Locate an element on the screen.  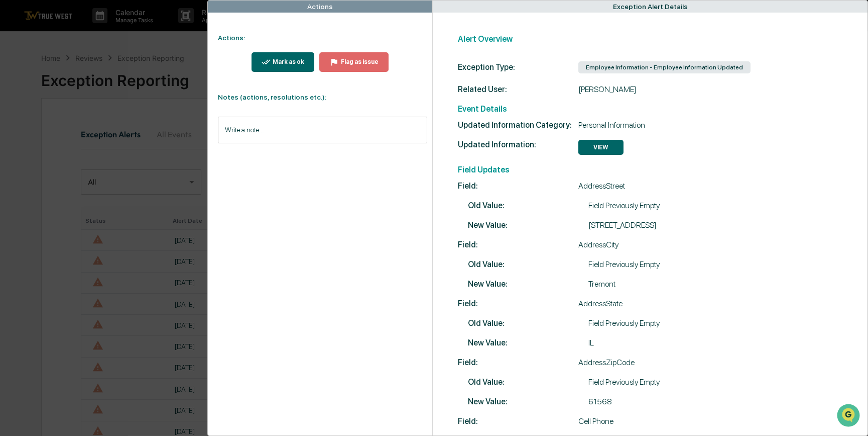
div: AddressZipCode is located at coordinates (655, 362).